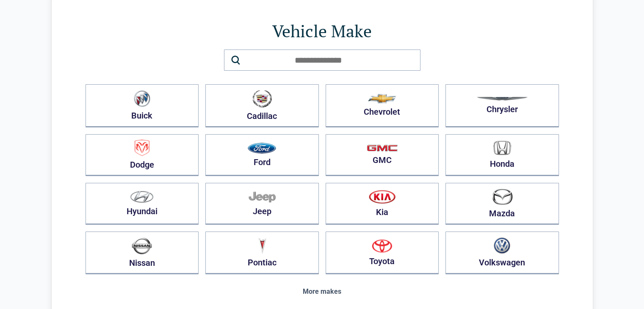 Image resolution: width=644 pixels, height=309 pixels. Describe the element at coordinates (262, 106) in the screenshot. I see `button: Cadillac` at that location.